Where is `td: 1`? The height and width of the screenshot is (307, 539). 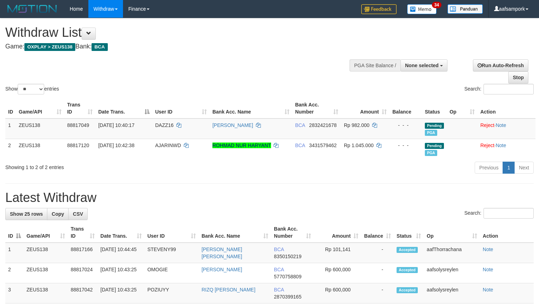 td: 1 is located at coordinates (11, 129).